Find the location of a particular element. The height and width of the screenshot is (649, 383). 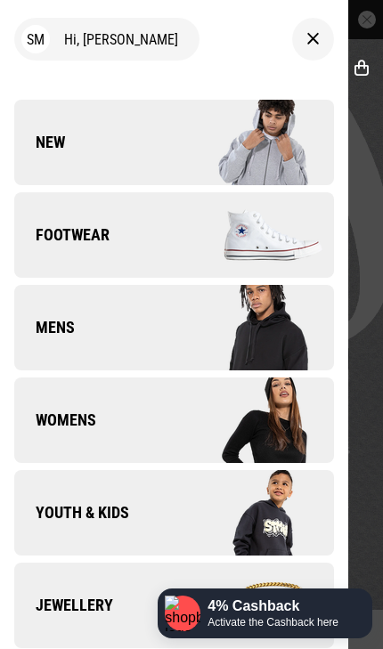

span: New is located at coordinates (39, 142).